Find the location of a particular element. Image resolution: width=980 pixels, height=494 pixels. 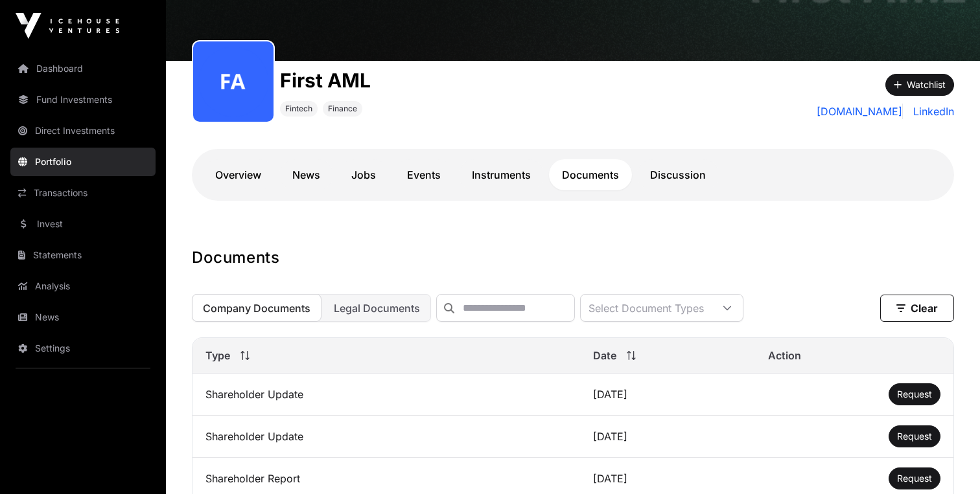

h1: First AML is located at coordinates (326, 80).